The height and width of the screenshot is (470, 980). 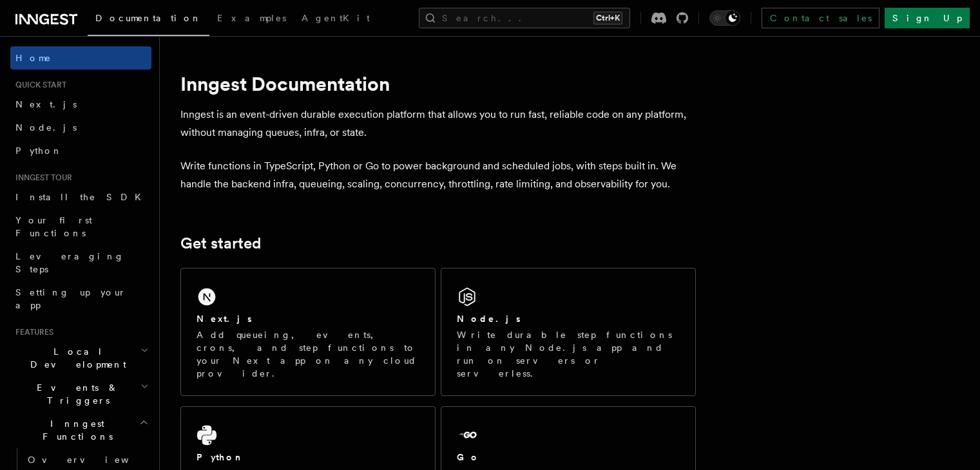 What do you see at coordinates (75, 358) in the screenshot?
I see `span: Local Development` at bounding box center [75, 358].